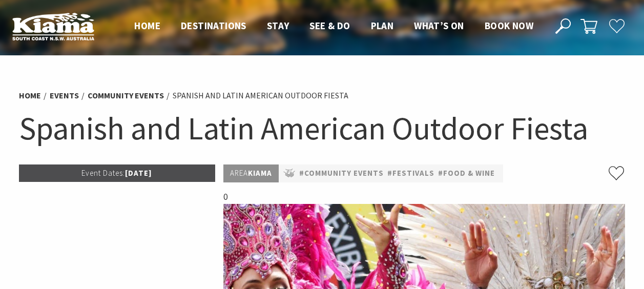 The image size is (644, 289). What do you see at coordinates (213, 26) in the screenshot?
I see `a: Destinations` at bounding box center [213, 26].